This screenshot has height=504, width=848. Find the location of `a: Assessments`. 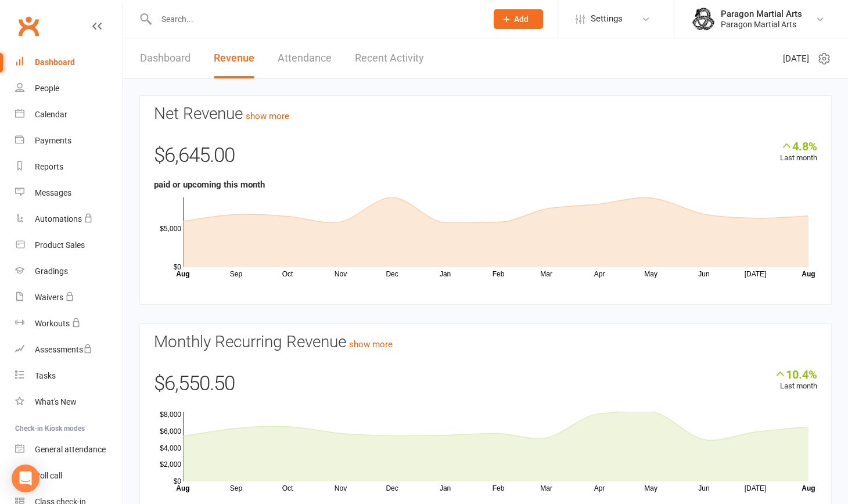

a: Assessments is located at coordinates (69, 350).